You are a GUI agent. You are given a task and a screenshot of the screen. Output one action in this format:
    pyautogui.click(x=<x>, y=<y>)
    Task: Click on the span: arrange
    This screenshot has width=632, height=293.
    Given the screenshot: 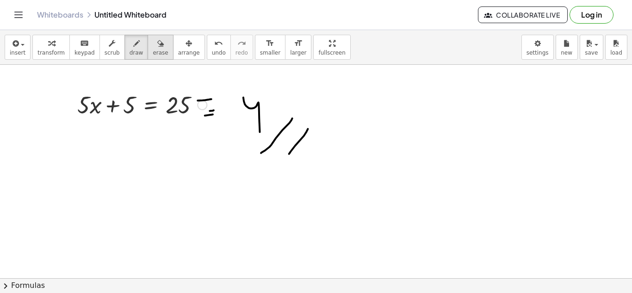 What is the action you would take?
    pyautogui.click(x=189, y=53)
    